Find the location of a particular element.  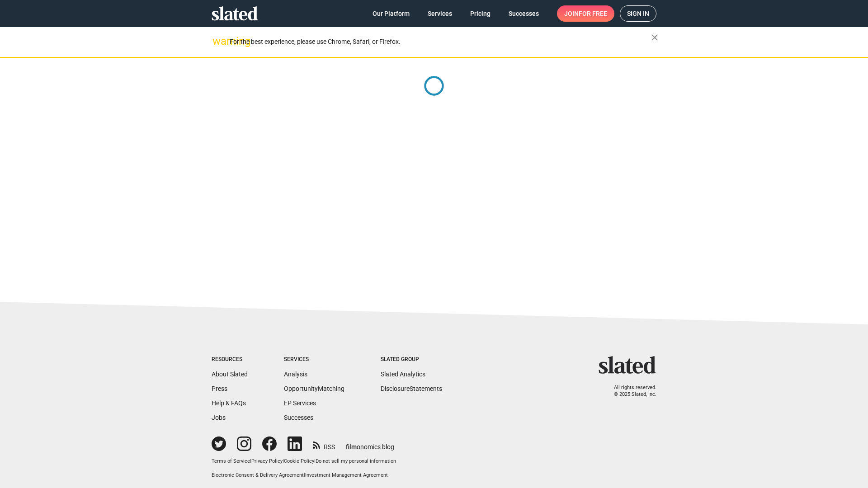

a: Analysis is located at coordinates (296, 374).